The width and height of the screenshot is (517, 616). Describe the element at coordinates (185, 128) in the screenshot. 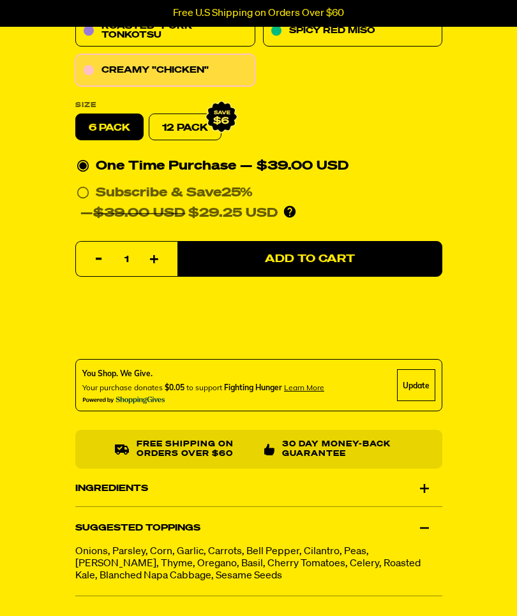

I see `a: 12 Pack` at that location.